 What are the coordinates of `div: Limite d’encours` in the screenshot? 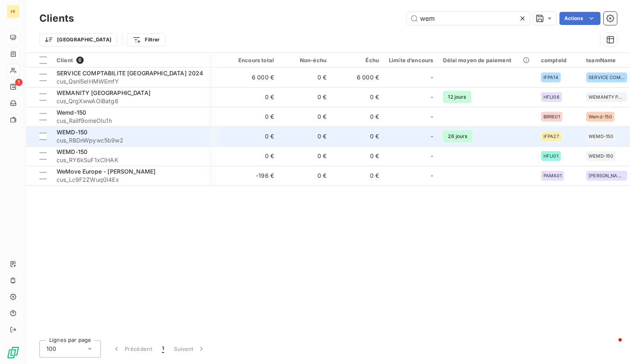 It's located at (411, 60).